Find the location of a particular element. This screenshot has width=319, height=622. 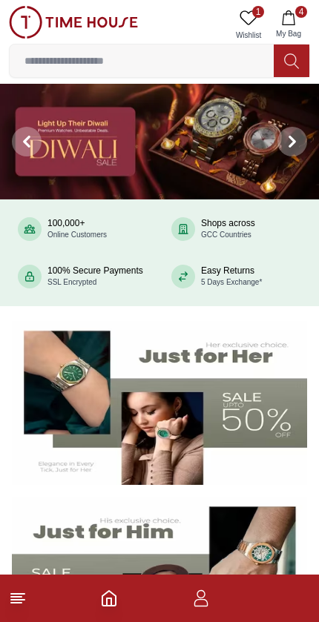

span: 5 Days Exchange* is located at coordinates (231, 282).